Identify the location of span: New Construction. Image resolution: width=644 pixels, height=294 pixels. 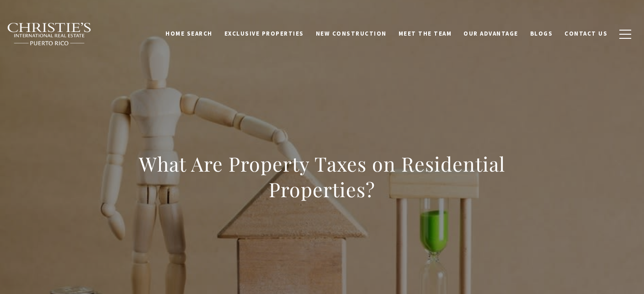
(351, 34).